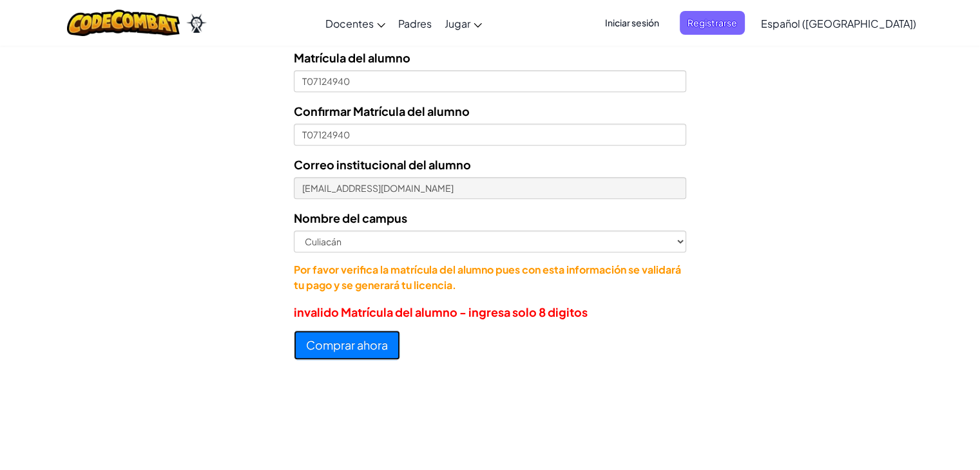 The image size is (980, 470). I want to click on a: Jugar, so click(463, 23).